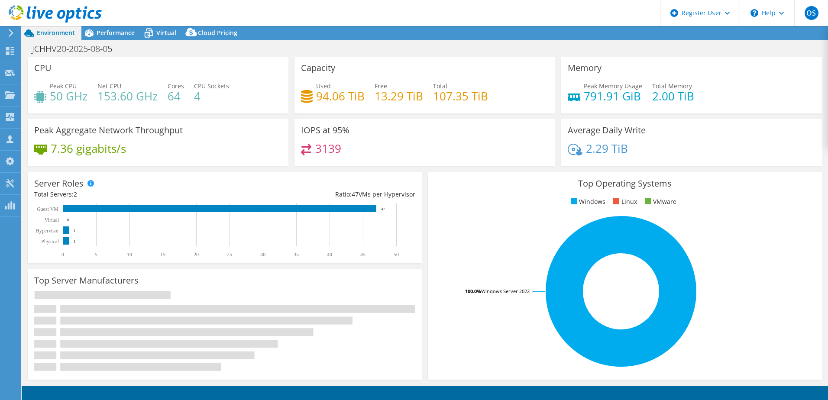 The image size is (828, 400). Describe the element at coordinates (613, 96) in the screenshot. I see `h4: 791.91 GiB` at that location.